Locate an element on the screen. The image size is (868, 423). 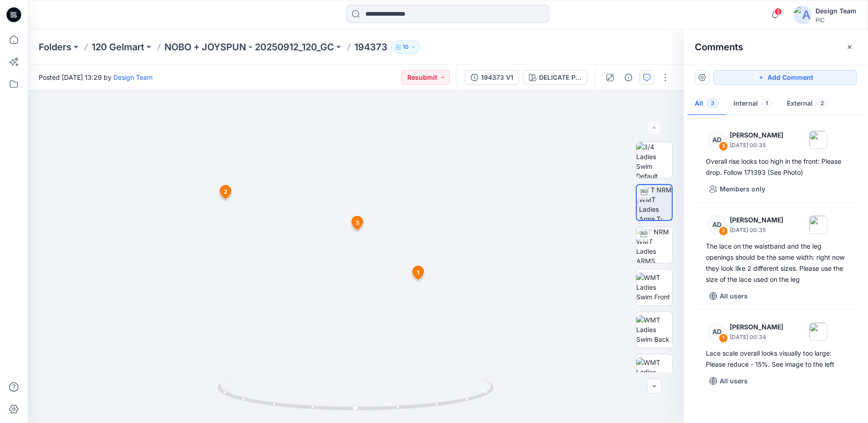
img: avatar is located at coordinates (803, 15).